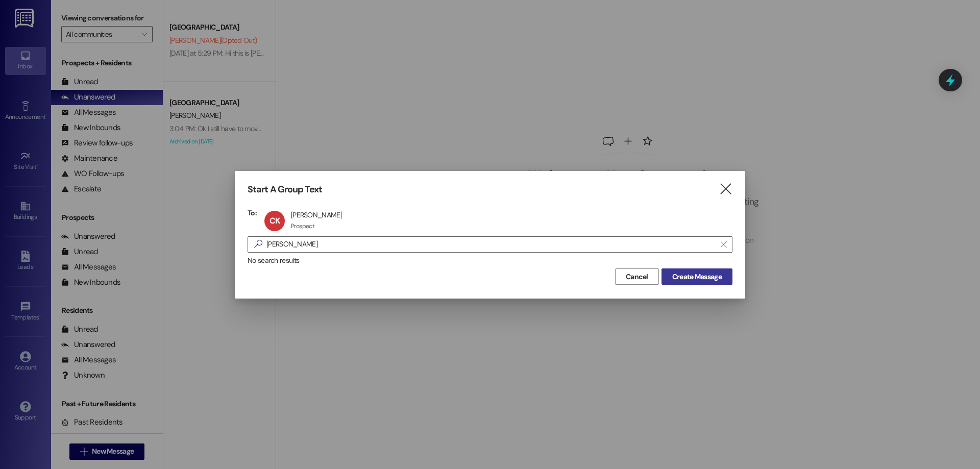 This screenshot has width=980, height=469. I want to click on button: Clear text, so click(724, 244).